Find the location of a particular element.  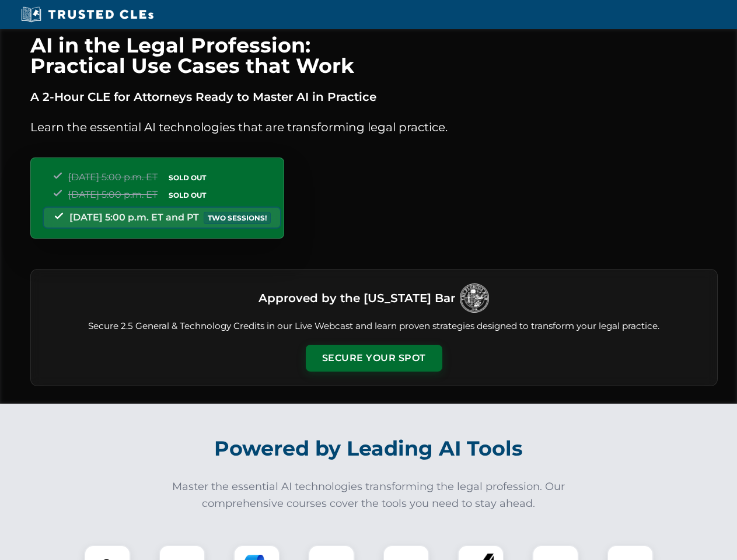

img: Logo is located at coordinates (474, 298).